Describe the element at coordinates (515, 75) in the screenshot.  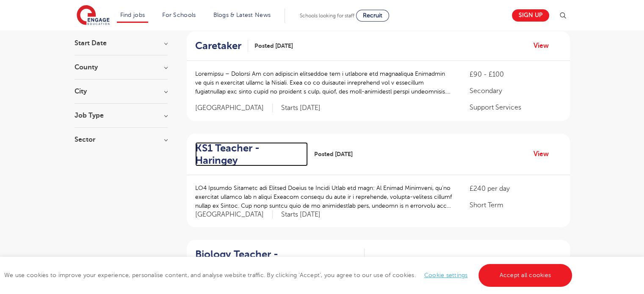
I see `p: £90 - £100` at that location.